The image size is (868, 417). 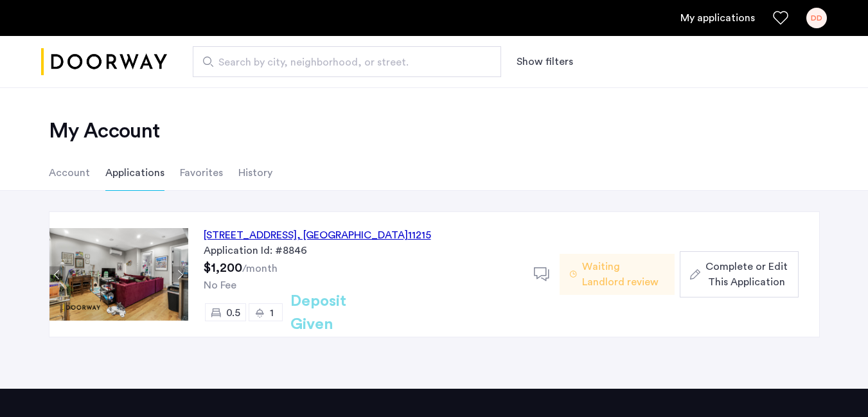 I want to click on button: Next apartment, so click(x=180, y=275).